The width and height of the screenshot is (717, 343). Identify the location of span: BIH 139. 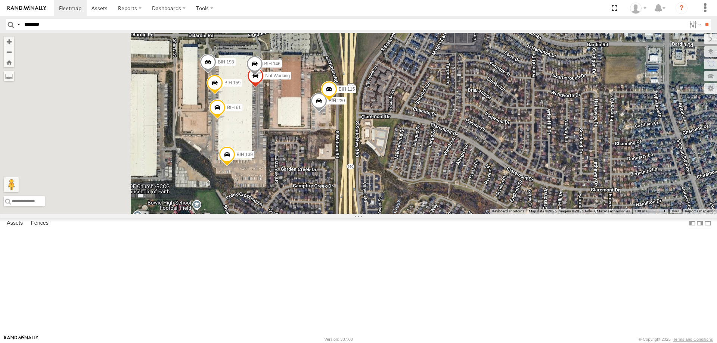
(245, 155).